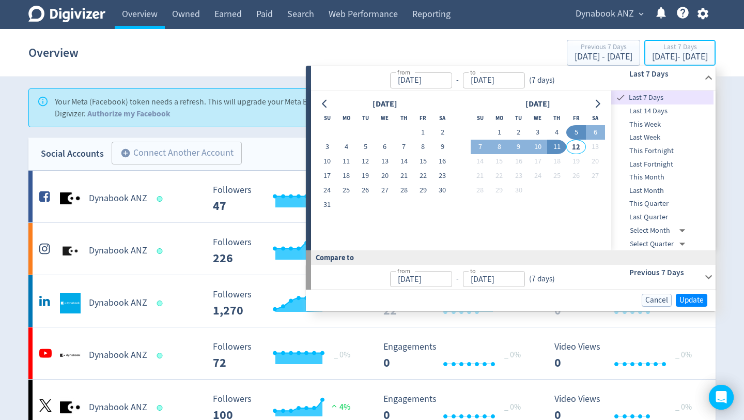  I want to click on label: from, so click(404, 72).